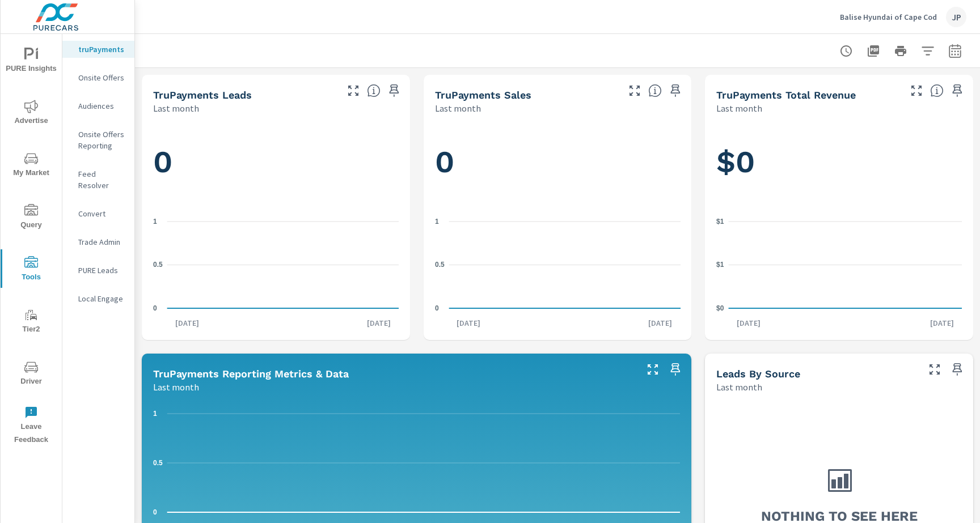  What do you see at coordinates (101, 271) in the screenshot?
I see `p: PURE Leads` at bounding box center [101, 271].